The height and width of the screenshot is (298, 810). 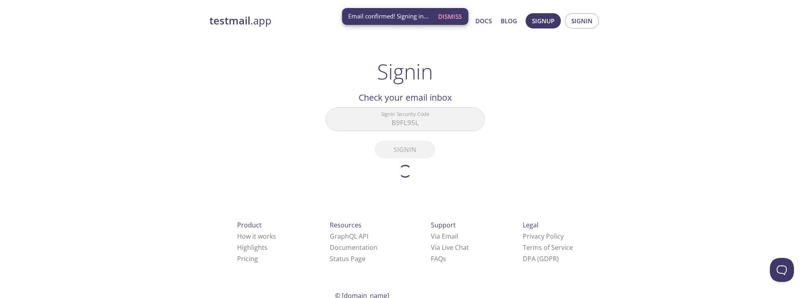 I want to click on h2: Check your email inbox, so click(x=405, y=97).